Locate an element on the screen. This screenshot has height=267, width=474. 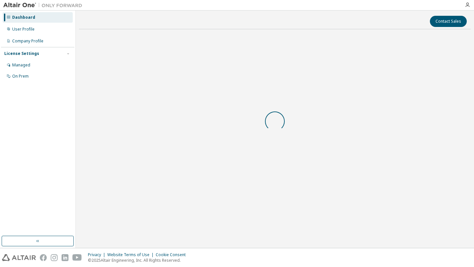
div: On Prem is located at coordinates (20, 76).